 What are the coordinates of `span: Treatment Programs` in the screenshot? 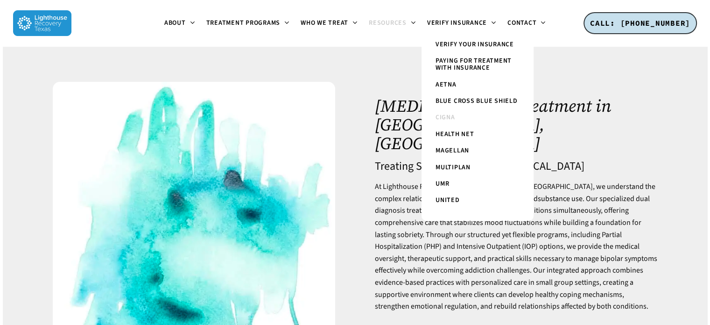 It's located at (243, 23).